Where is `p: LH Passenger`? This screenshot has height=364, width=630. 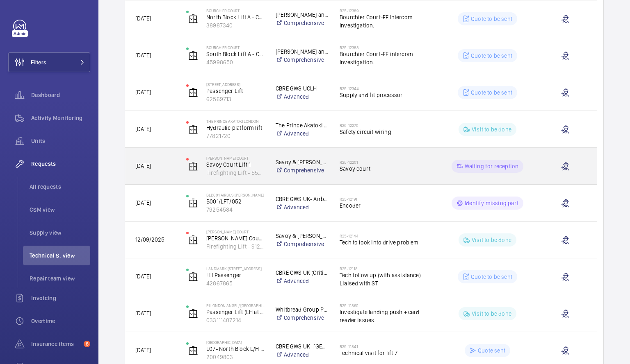
p: LH Passenger is located at coordinates (236, 275).